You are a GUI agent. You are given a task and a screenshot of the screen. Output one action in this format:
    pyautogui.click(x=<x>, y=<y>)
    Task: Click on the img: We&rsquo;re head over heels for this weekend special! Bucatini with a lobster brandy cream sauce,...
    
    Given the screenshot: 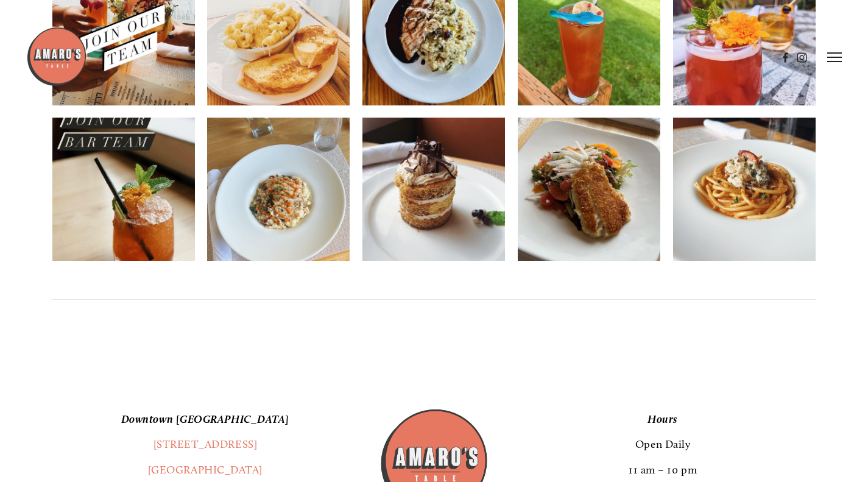 What is the action you would take?
    pyautogui.click(x=745, y=189)
    